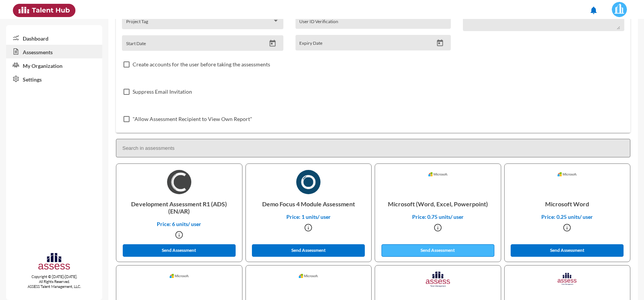 The width and height of the screenshot is (644, 300). I want to click on span: "Allow Assessment Recipient to View Own Report", so click(192, 119).